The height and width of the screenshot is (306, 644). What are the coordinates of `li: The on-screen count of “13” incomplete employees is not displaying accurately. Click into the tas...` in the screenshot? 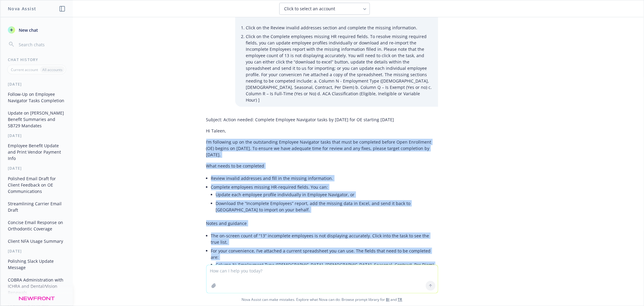 It's located at (324, 239).